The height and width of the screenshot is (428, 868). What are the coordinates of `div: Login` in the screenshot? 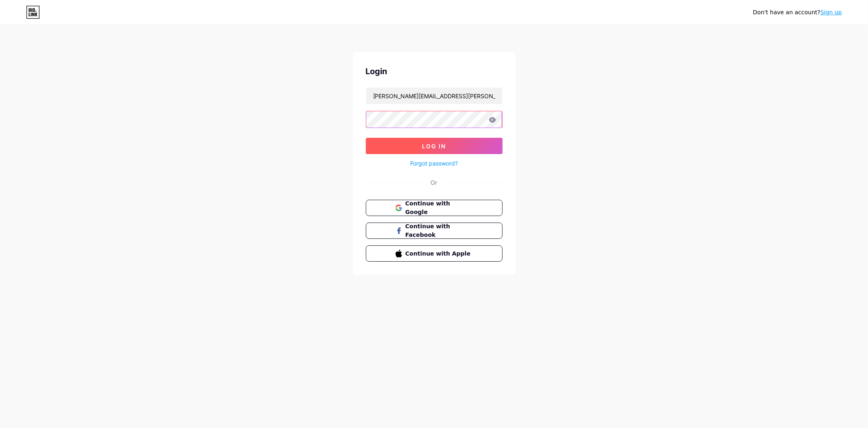 It's located at (434, 71).